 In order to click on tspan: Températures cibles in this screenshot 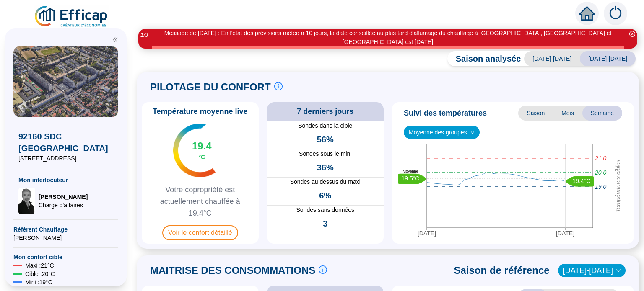, I will do `click(618, 186)`.